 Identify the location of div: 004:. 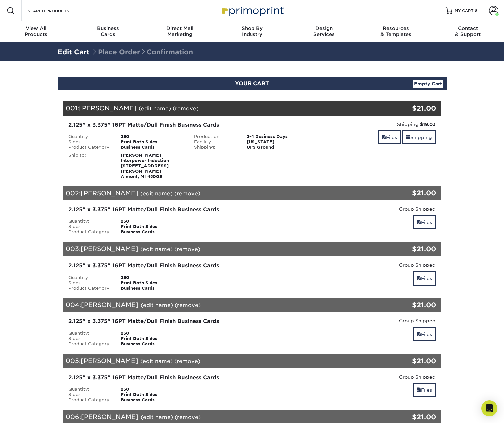
(221, 305).